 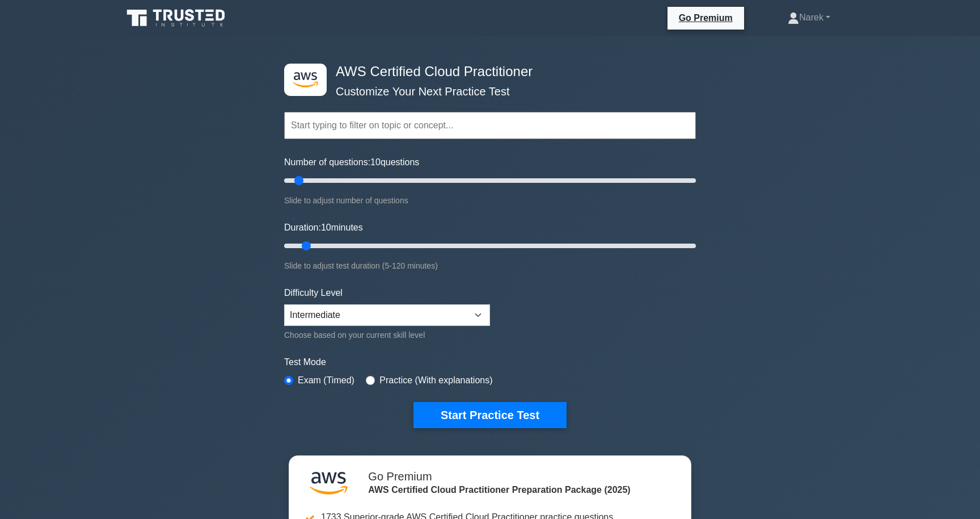 What do you see at coordinates (352, 162) in the screenshot?
I see `label: Number of questions: questions` at bounding box center [352, 162].